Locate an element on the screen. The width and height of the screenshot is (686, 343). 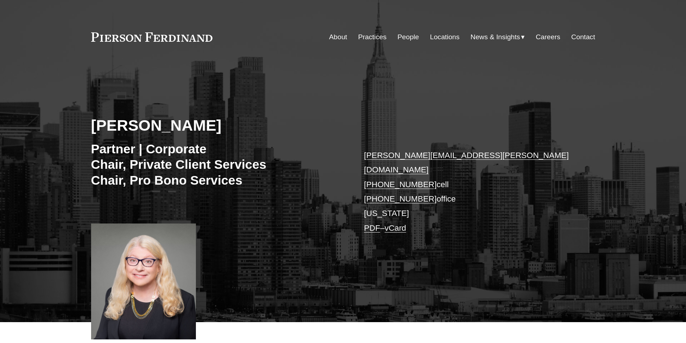
a: Locations is located at coordinates (445, 37).